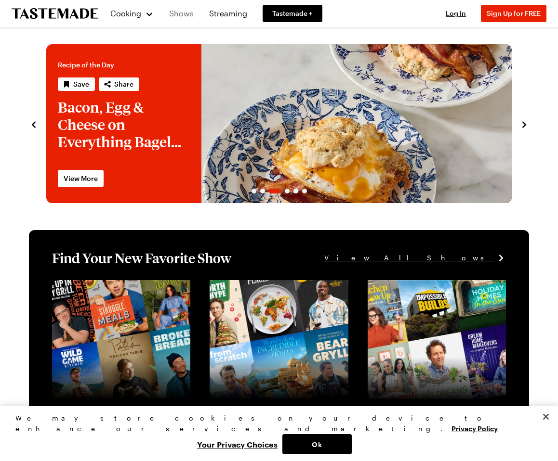  Describe the element at coordinates (274, 191) in the screenshot. I see `span: Go to slide 3` at that location.